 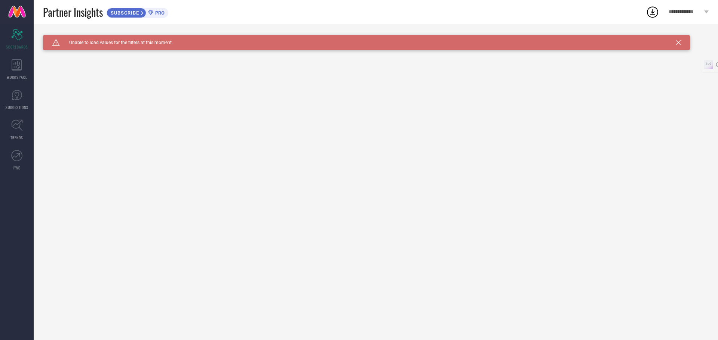 I want to click on span: Partner Insights, so click(x=73, y=12).